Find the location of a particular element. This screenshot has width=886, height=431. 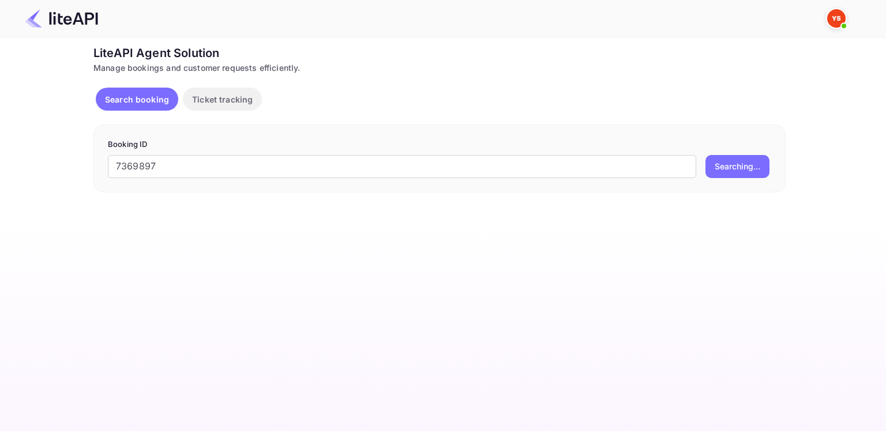

p: Booking ID is located at coordinates (439, 145).